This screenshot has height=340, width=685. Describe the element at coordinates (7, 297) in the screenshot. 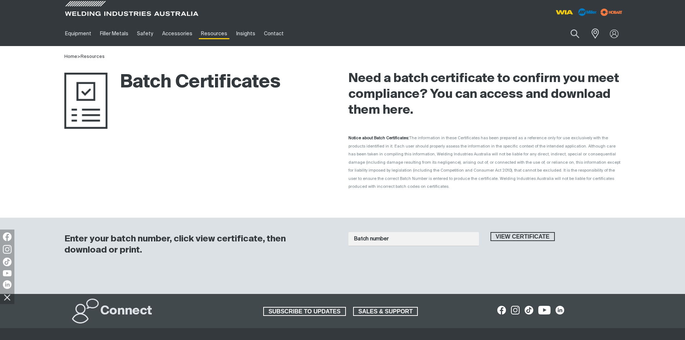

I see `img: hide socials` at that location.